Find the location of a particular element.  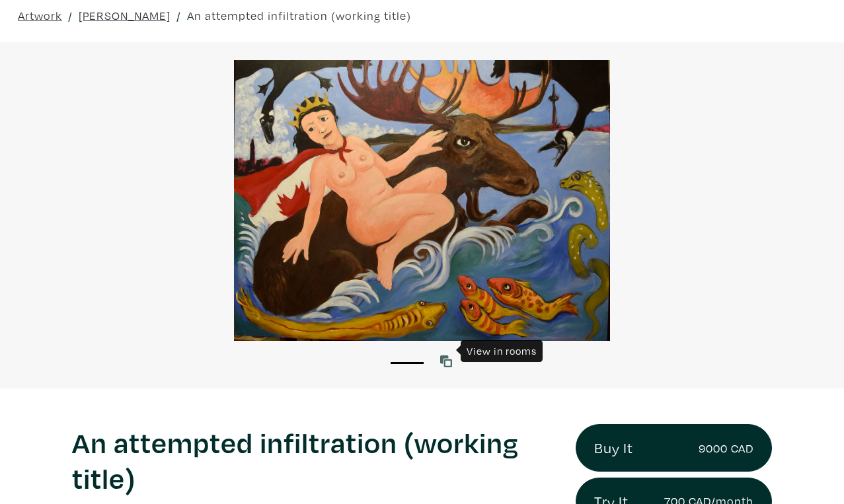

button: 1 of 1 is located at coordinates (407, 363).